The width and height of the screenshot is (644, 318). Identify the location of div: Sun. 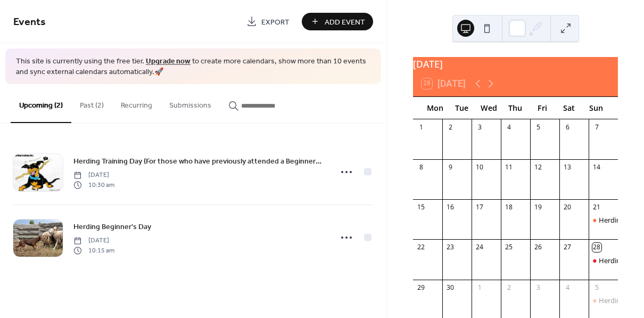
(597, 107).